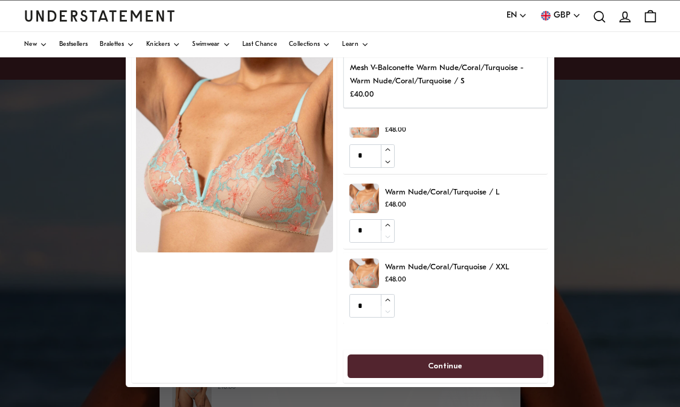  I want to click on button: GBP, so click(559, 16).